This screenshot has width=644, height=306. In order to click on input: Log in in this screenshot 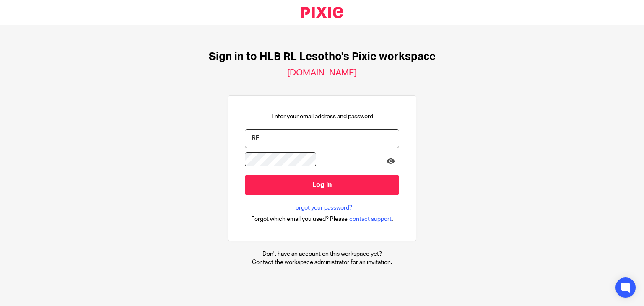, I will do `click(322, 185)`.